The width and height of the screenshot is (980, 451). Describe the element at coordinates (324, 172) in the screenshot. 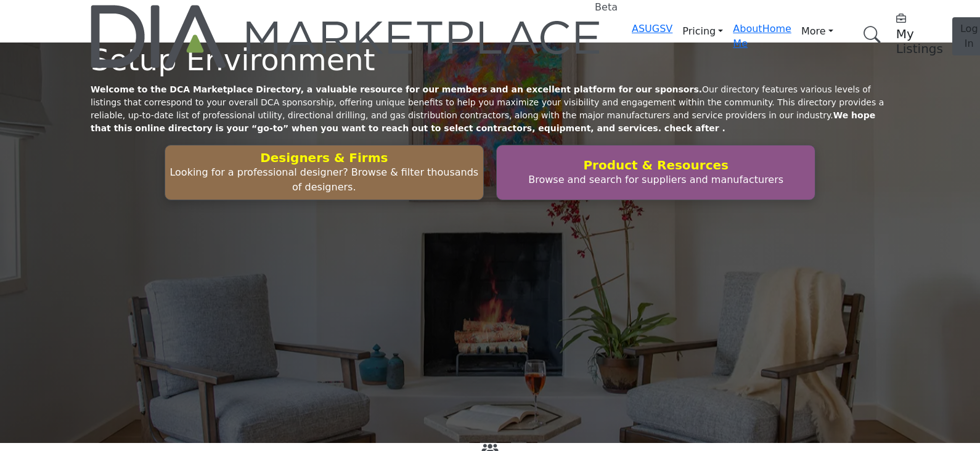

I see `button: Designers & Firms Looking for a professional designer? Browse & filter thousands of designers.` at that location.